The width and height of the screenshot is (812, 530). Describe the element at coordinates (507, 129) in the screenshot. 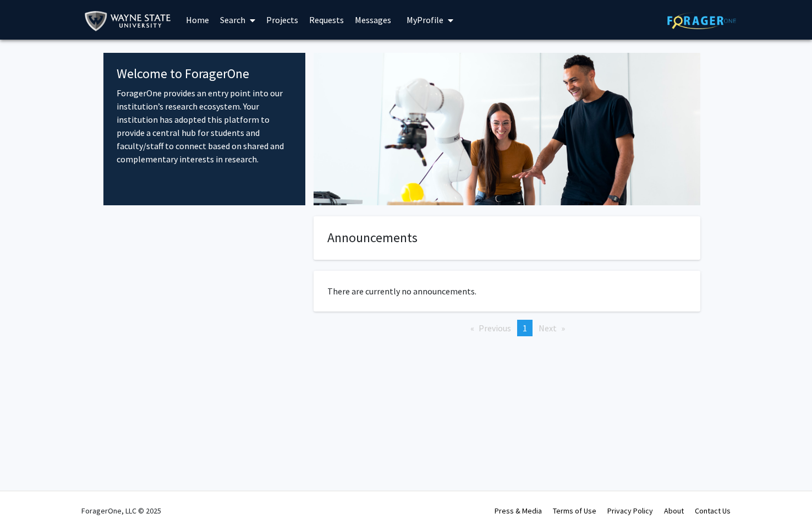

I see `img: Cover Image` at that location.